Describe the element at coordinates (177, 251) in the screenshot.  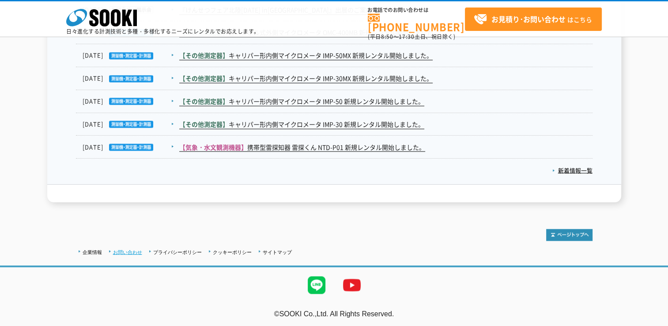
I see `a: プライバシーポリシー` at that location.